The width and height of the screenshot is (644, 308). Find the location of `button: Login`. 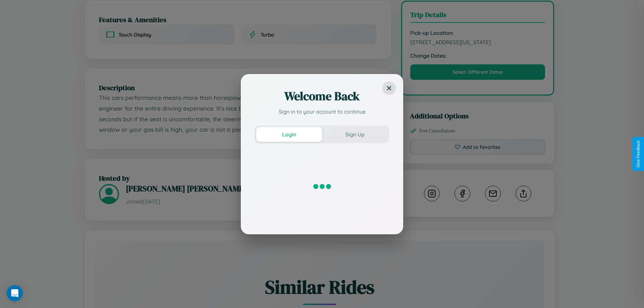

button: Login is located at coordinates (289, 134).